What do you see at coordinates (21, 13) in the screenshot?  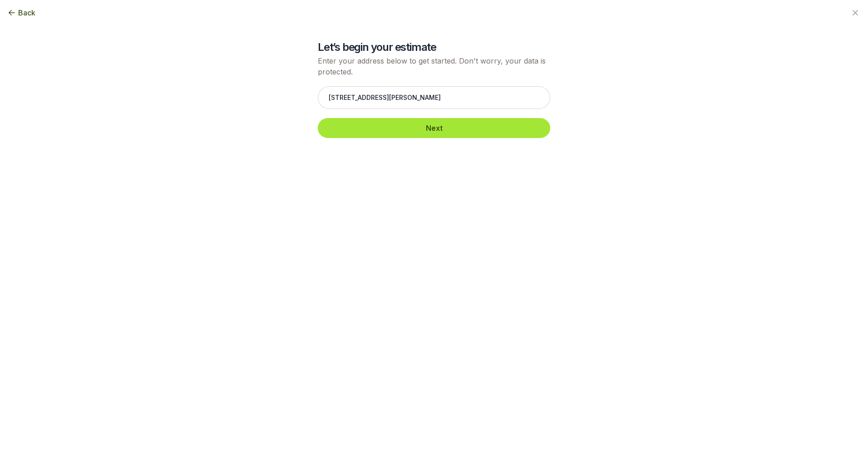 I see `button: Back` at bounding box center [21, 13].